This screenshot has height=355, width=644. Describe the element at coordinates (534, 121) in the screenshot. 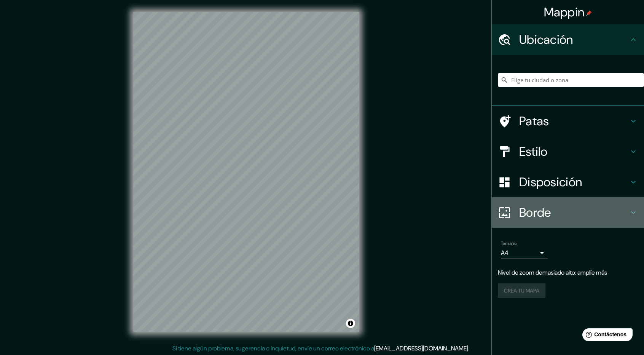

I see `font: Patas` at that location.